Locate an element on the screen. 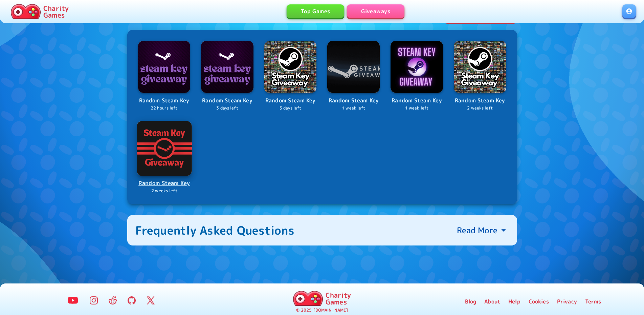 Image resolution: width=644 pixels, height=315 pixels. img: GitHub Logo is located at coordinates (131, 301).